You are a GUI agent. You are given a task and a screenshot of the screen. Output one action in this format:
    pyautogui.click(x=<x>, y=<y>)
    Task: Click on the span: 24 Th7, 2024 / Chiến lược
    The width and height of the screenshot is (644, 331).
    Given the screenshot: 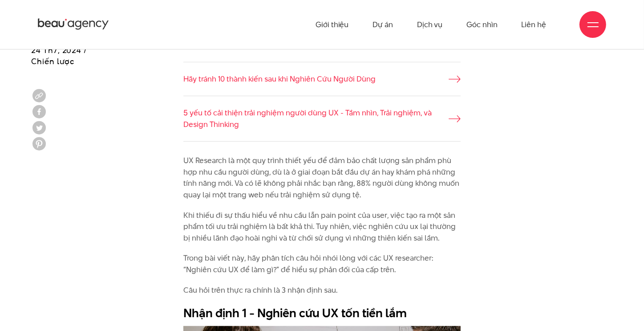 What is the action you would take?
    pyautogui.click(x=59, y=56)
    